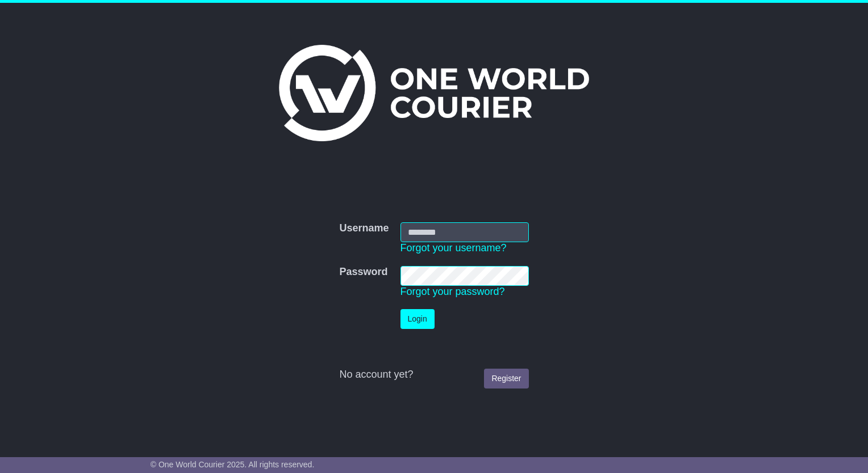 The image size is (868, 473). I want to click on button: Login, so click(418, 319).